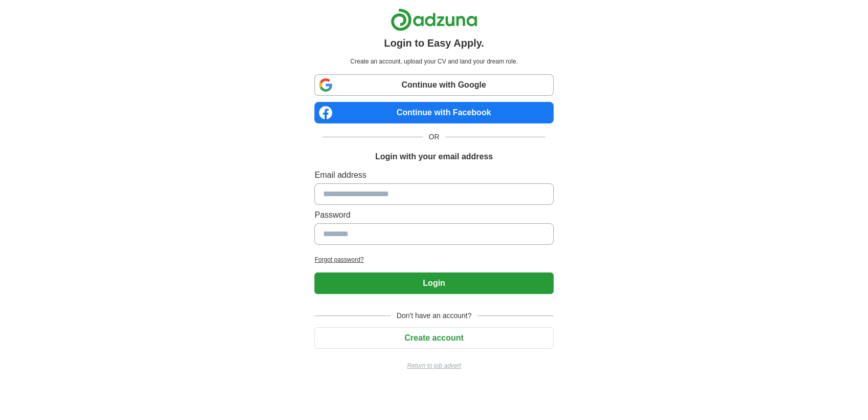 This screenshot has width=868, height=420. I want to click on a: Forgot password?, so click(433, 259).